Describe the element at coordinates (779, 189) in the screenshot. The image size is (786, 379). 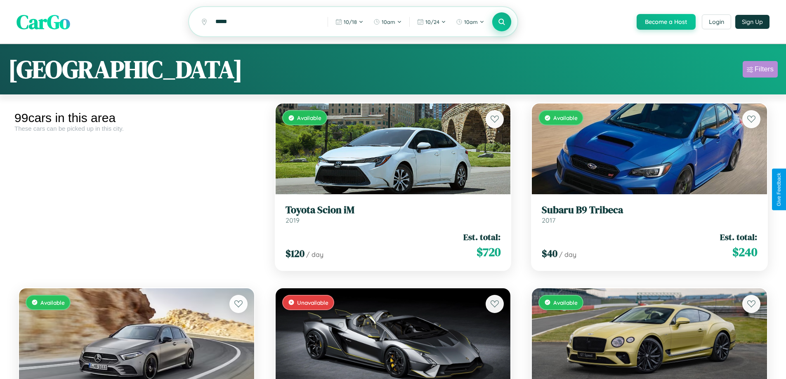
I see `div: Give Feedback` at that location.